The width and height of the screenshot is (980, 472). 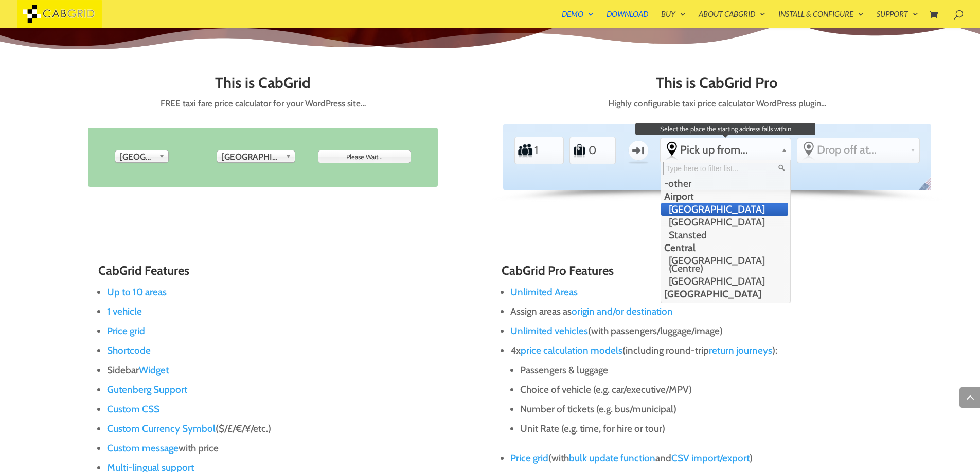 What do you see at coordinates (638, 150) in the screenshot?
I see `label: One-way` at bounding box center [638, 150].